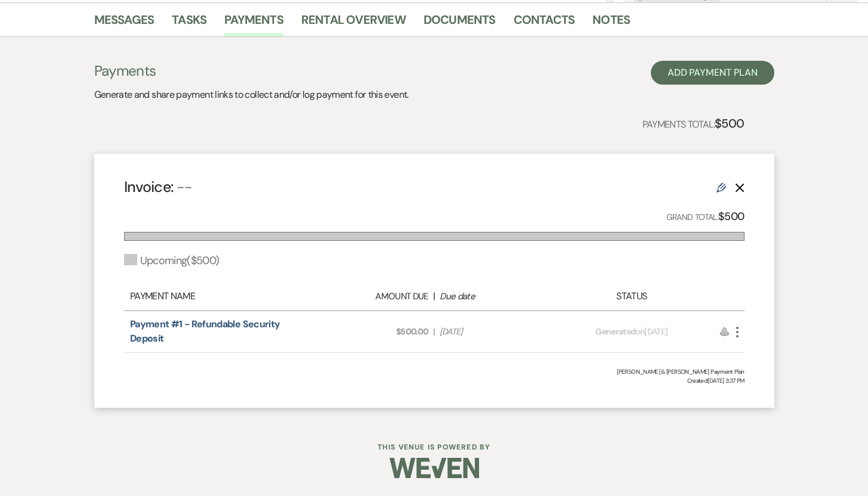 The height and width of the screenshot is (496, 868). Describe the element at coordinates (713, 73) in the screenshot. I see `button: Add Payment Plan` at that location.